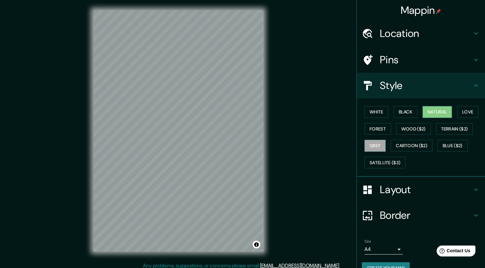 The image size is (485, 268). Describe the element at coordinates (421, 215) in the screenshot. I see `div: Border` at that location.